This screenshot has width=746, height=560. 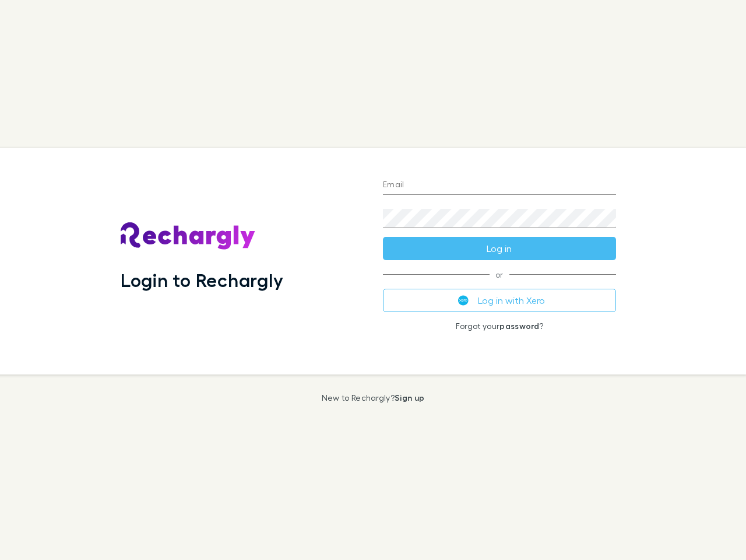 What do you see at coordinates (463, 301) in the screenshot?
I see `img: Xero's logo` at bounding box center [463, 301].